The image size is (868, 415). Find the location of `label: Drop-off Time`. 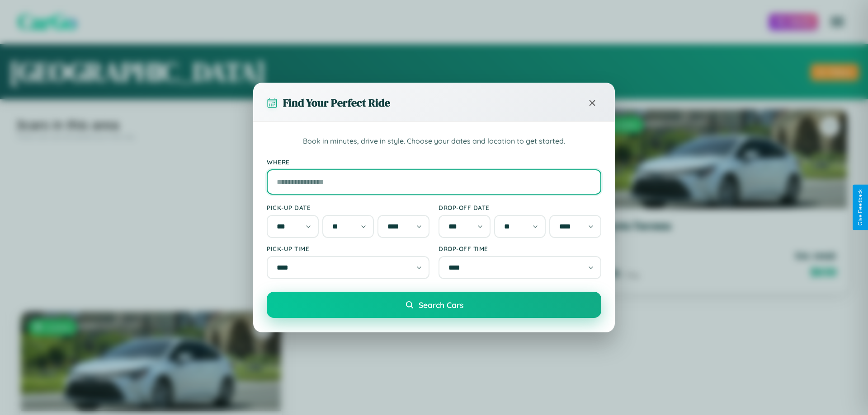

label: Drop-off Time is located at coordinates (520, 248).